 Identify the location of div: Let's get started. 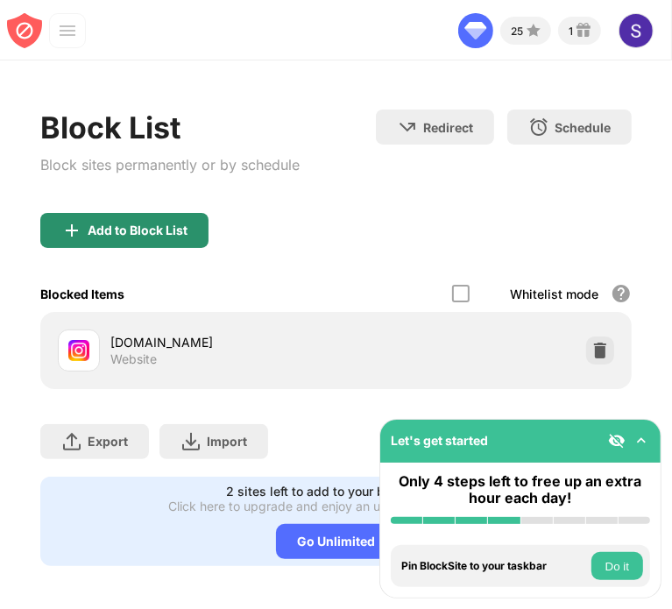
(439, 440).